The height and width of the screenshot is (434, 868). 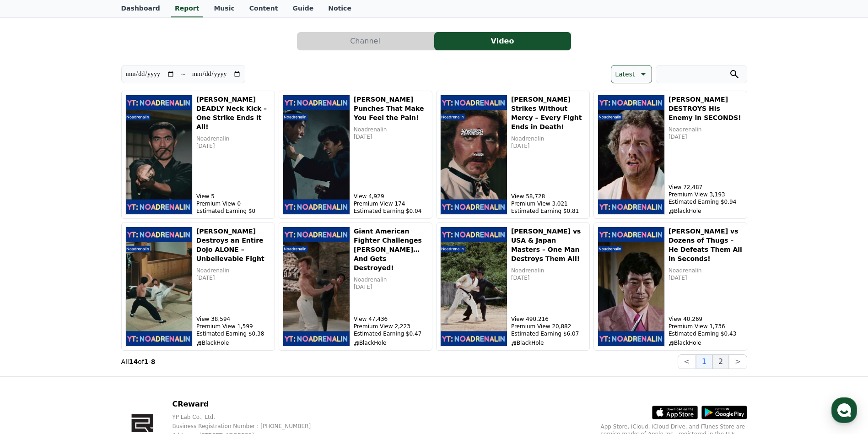 I want to click on img: Bruce Lee vs USA & Japan Masters – One Man Destroys Them All!, so click(x=473, y=286).